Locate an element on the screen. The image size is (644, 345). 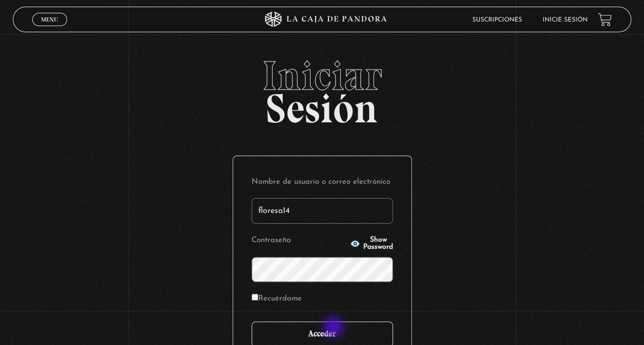
span: Iniciar is located at coordinates (322, 76).